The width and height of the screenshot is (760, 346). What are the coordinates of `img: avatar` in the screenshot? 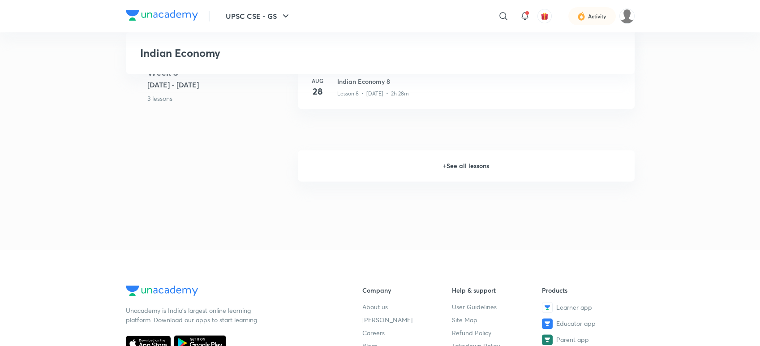 It's located at (545, 16).